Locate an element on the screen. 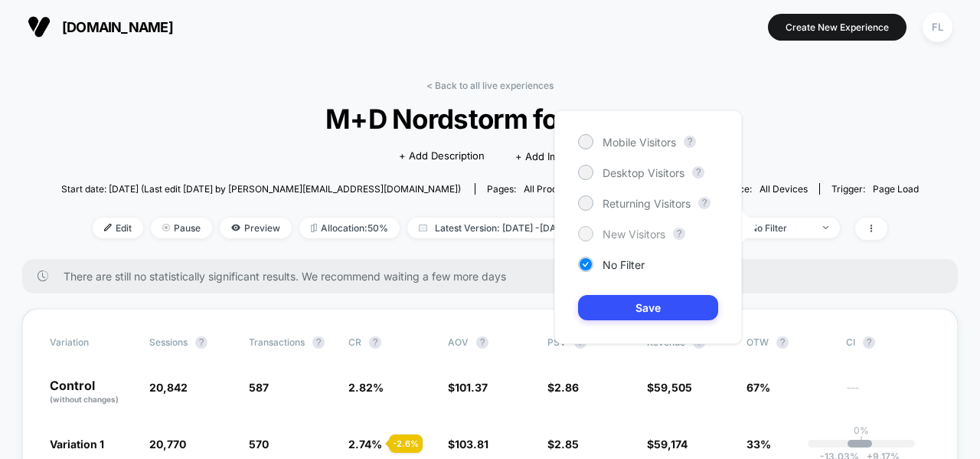  button: FL is located at coordinates (937, 27).